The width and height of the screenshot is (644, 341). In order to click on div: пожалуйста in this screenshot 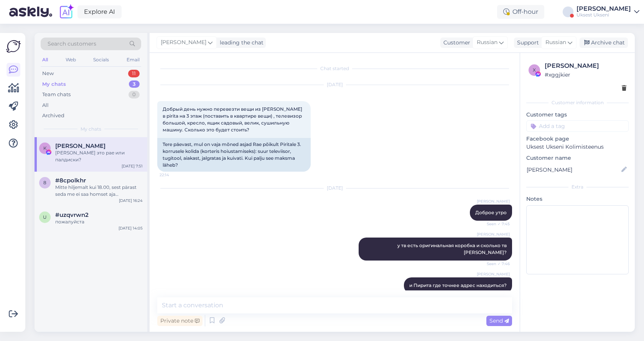, I will do `click(99, 222)`.